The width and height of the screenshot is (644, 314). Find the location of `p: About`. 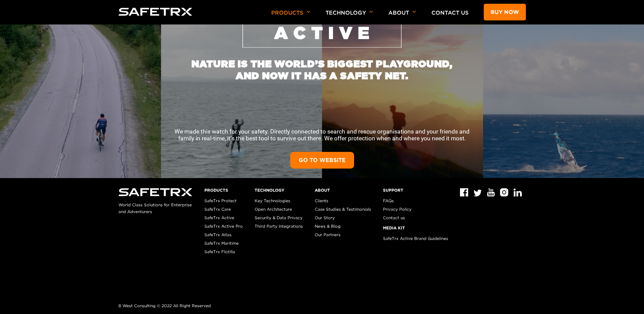

p: About is located at coordinates (402, 17).